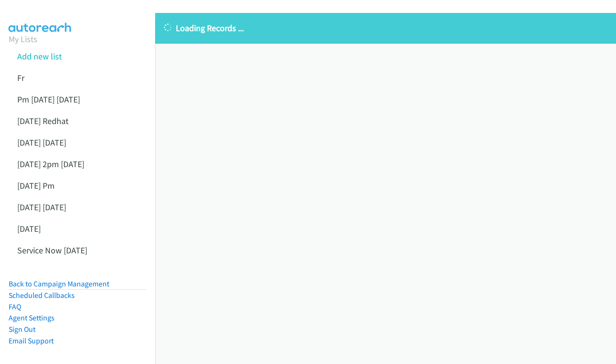  What do you see at coordinates (15, 306) in the screenshot?
I see `a: FAQ` at bounding box center [15, 306].